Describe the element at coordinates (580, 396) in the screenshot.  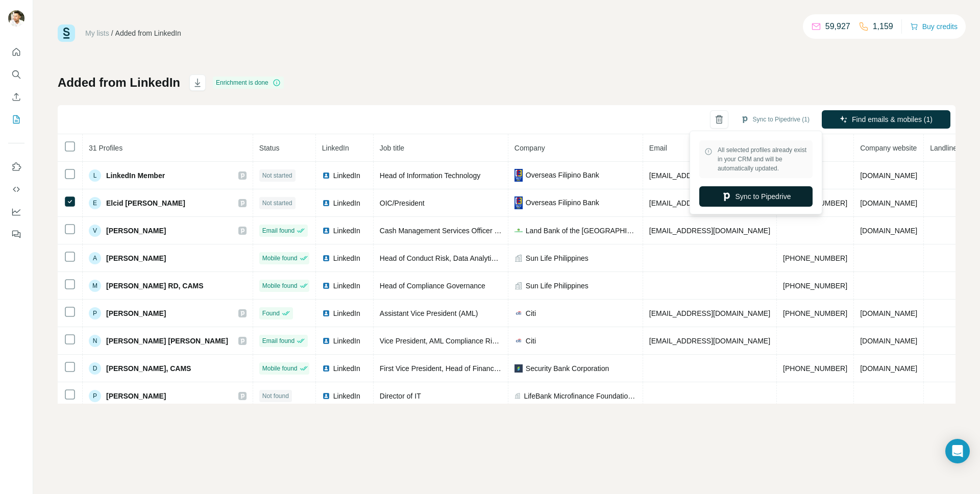
I see `span: LifeBank Microfinance Foundation, Inc. (LBF)` at that location.